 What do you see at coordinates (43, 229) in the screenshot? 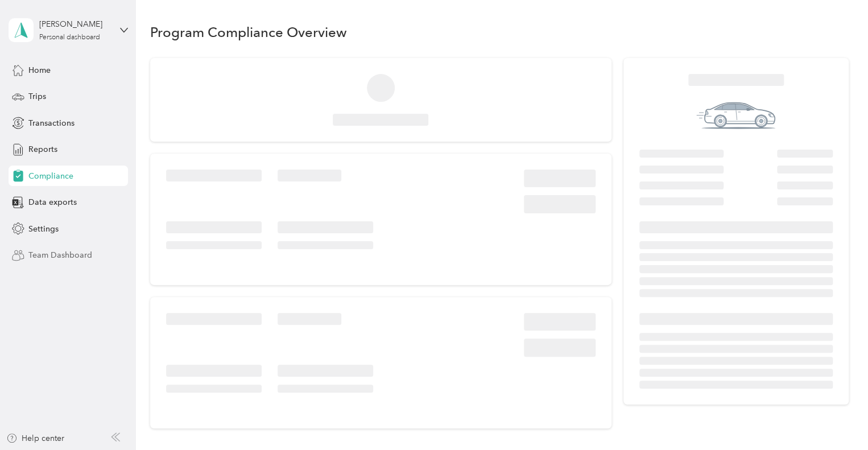
I see `span: Settings` at bounding box center [43, 229].